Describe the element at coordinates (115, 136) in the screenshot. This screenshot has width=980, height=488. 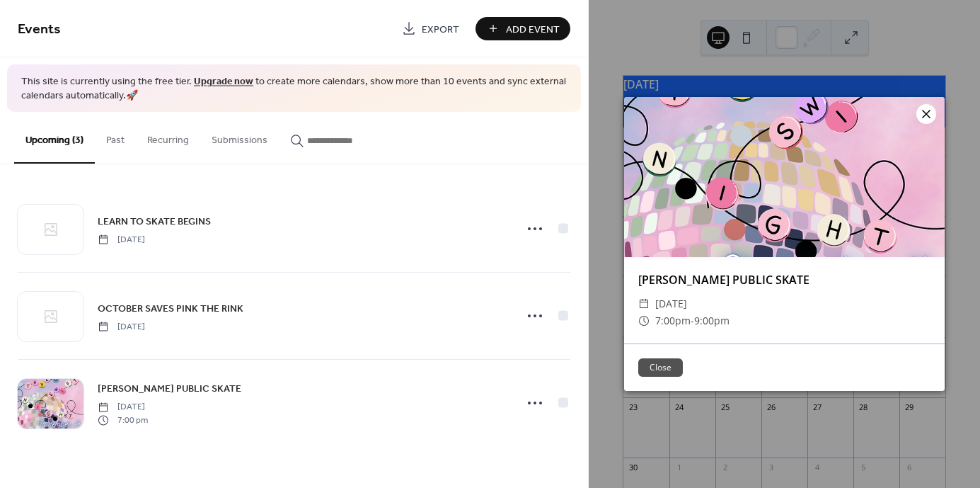
I see `button: Past` at that location.